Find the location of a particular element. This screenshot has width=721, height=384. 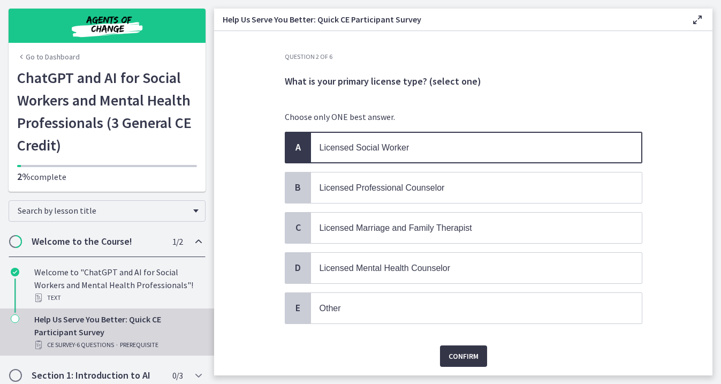

span: Confirm is located at coordinates (463, 356).